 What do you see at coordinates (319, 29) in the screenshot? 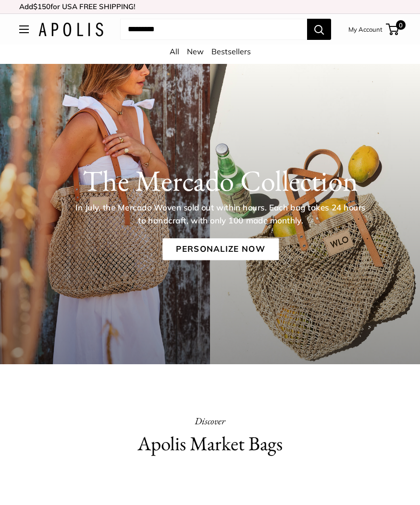
I see `button: Search` at bounding box center [319, 29].